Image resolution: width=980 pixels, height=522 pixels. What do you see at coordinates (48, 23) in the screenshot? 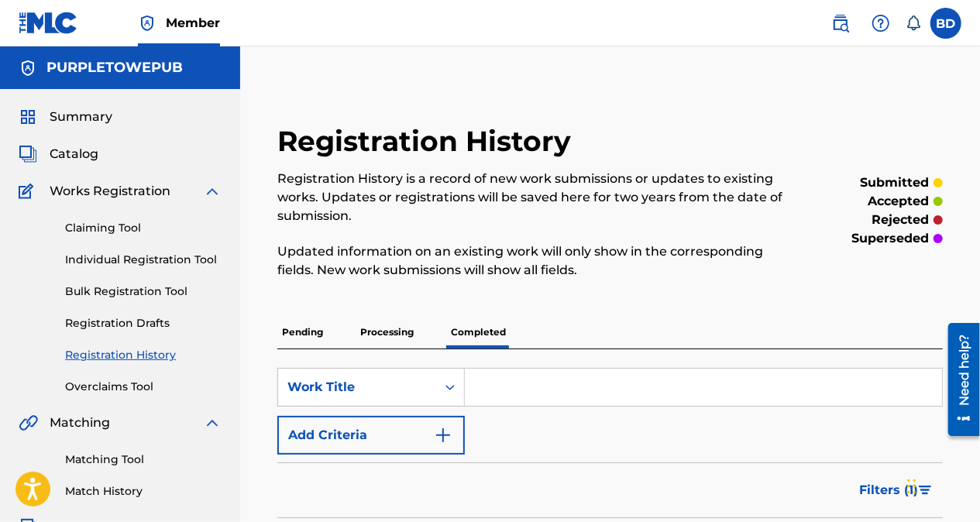
I see `img: MLC Logo` at bounding box center [48, 23].